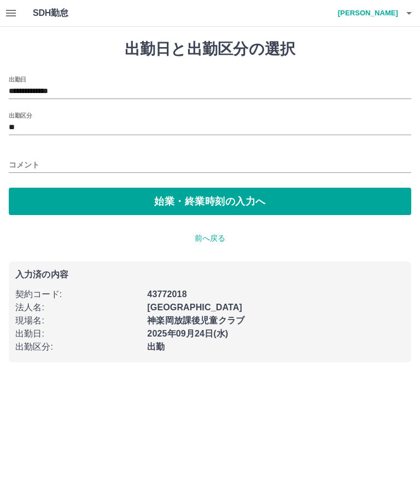 Image resolution: width=420 pixels, height=504 pixels. Describe the element at coordinates (210, 238) in the screenshot. I see `p: 前へ戻る` at that location.